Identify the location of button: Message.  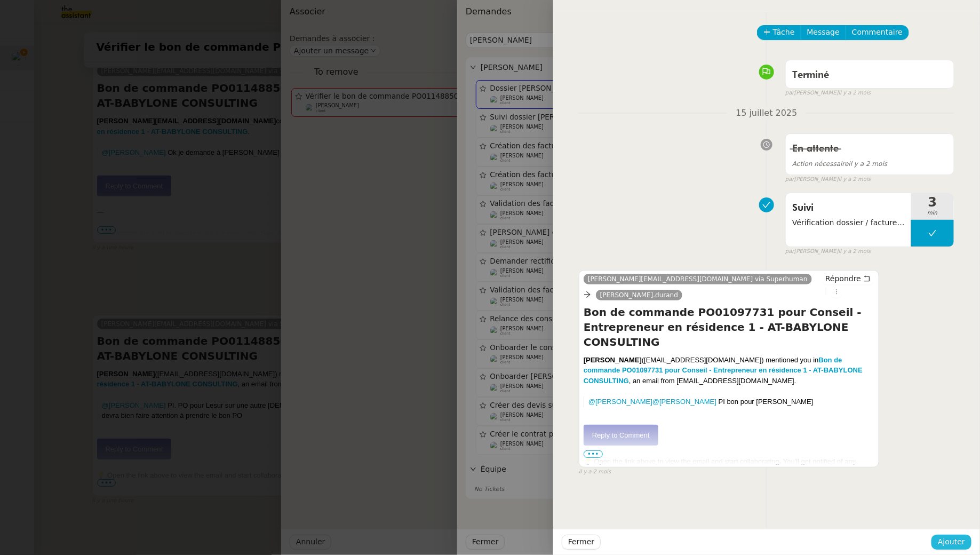
(823, 33).